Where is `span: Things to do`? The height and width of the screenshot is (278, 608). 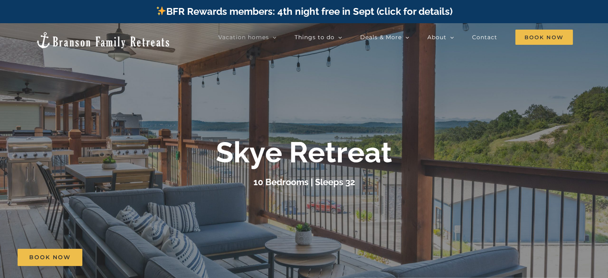 span: Things to do is located at coordinates (314, 37).